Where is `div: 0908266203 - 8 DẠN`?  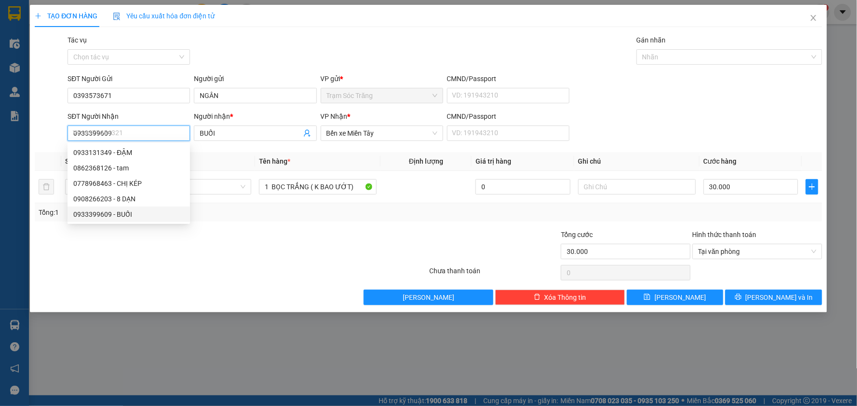
div: 0908266203 - 8 DẠN is located at coordinates (129, 199).